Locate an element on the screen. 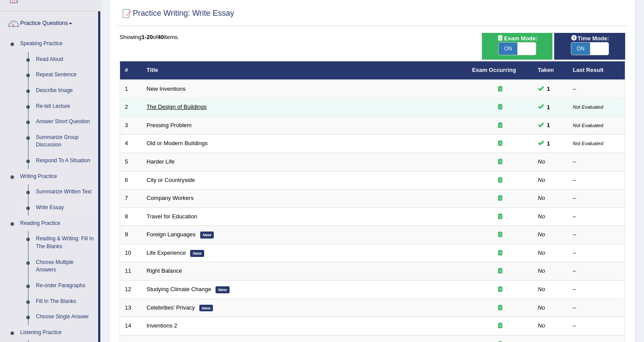 The height and width of the screenshot is (342, 644). a: Describe Image is located at coordinates (65, 91).